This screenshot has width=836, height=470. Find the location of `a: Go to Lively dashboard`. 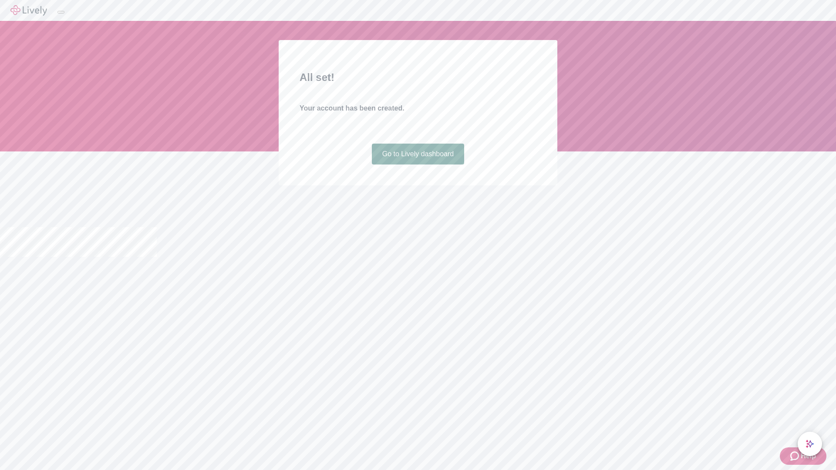

a: Go to Lively dashboard is located at coordinates (418, 154).